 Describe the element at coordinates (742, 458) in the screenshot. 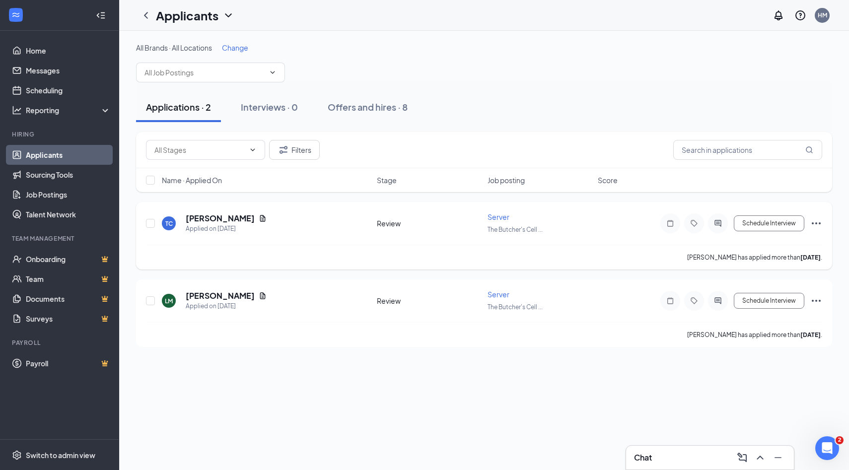

I see `button: ComposeMessage` at that location.